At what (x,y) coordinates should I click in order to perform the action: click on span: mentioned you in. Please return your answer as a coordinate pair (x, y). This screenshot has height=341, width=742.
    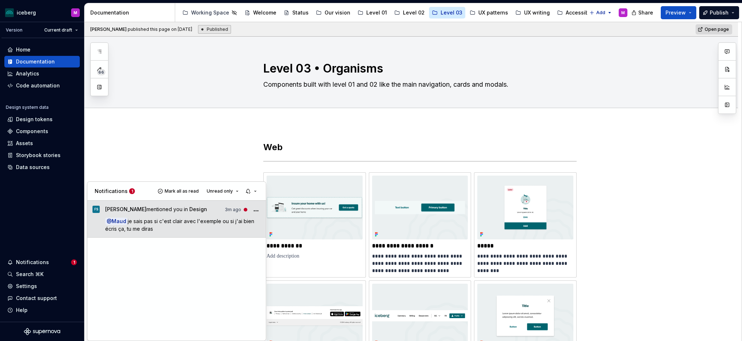
    Looking at the image, I should click on (156, 210).